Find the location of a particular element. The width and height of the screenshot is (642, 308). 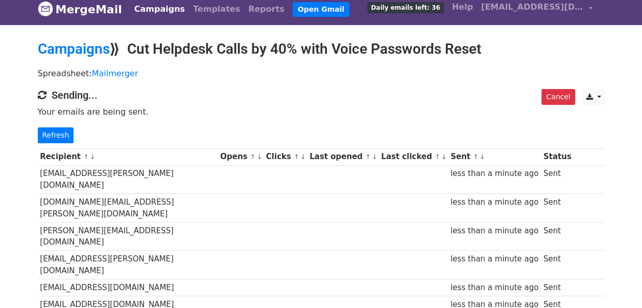

th: Status is located at coordinates (558, 156).